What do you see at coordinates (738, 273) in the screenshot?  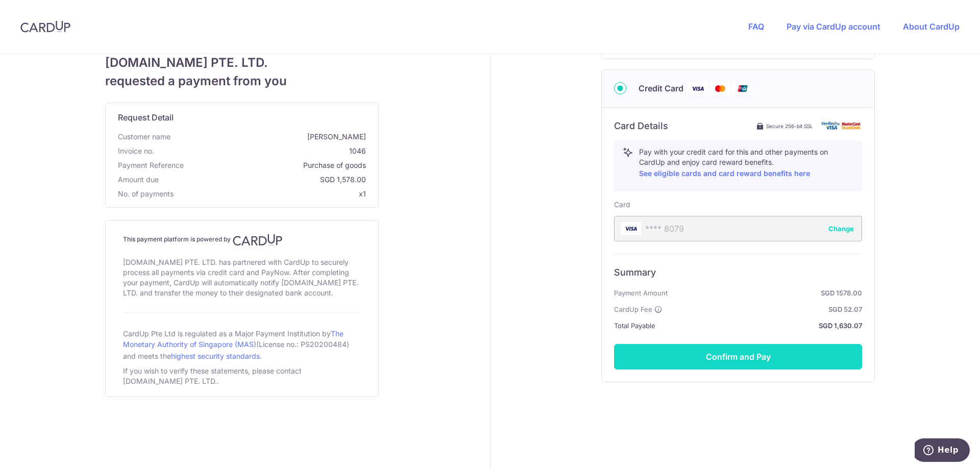 I see `h6: Summary` at bounding box center [738, 273].